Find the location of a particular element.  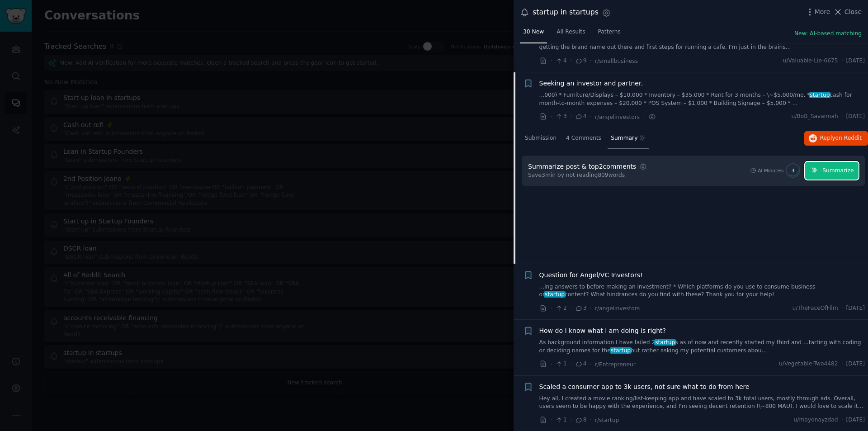

span: u/TheFaceOfFilm is located at coordinates (814, 308).